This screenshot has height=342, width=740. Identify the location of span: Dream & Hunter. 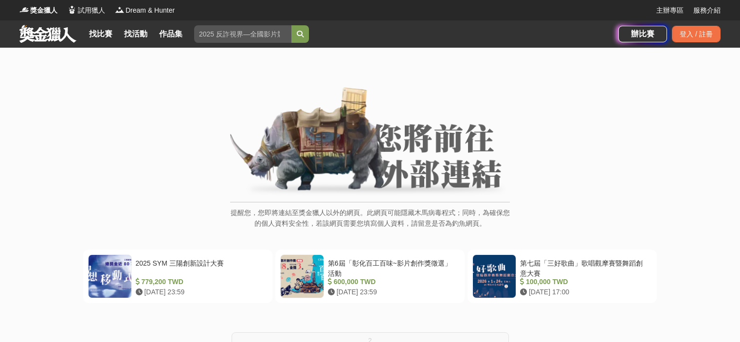
(150, 10).